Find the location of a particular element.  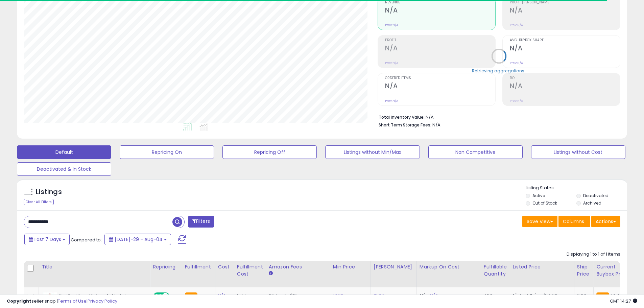

div: Ship Price is located at coordinates (584, 270).